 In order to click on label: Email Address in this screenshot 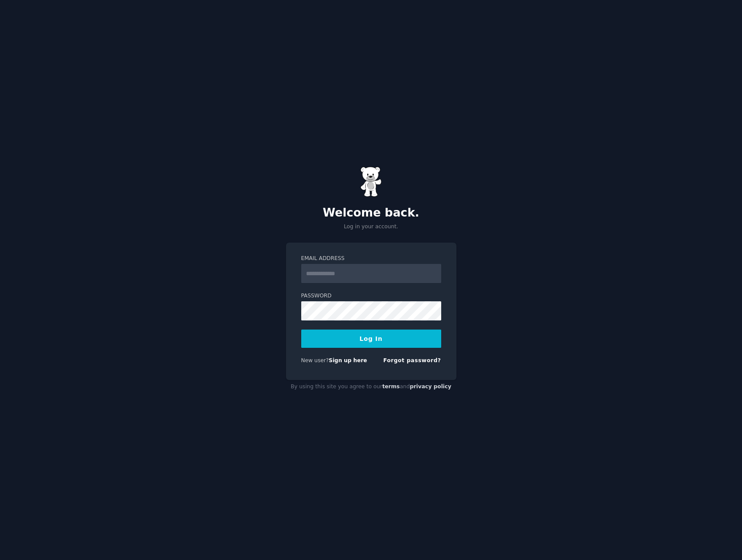, I will do `click(371, 258)`.